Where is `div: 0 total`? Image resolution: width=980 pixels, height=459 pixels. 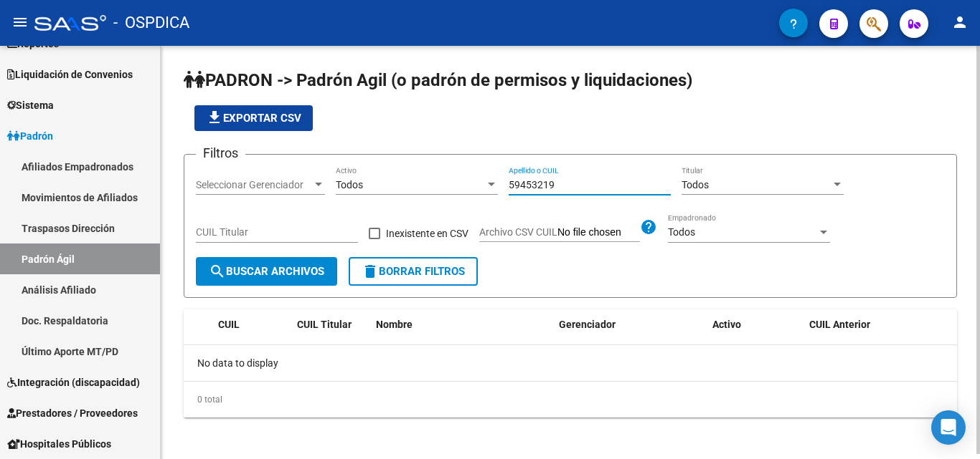 div: 0 total is located at coordinates (570, 400).